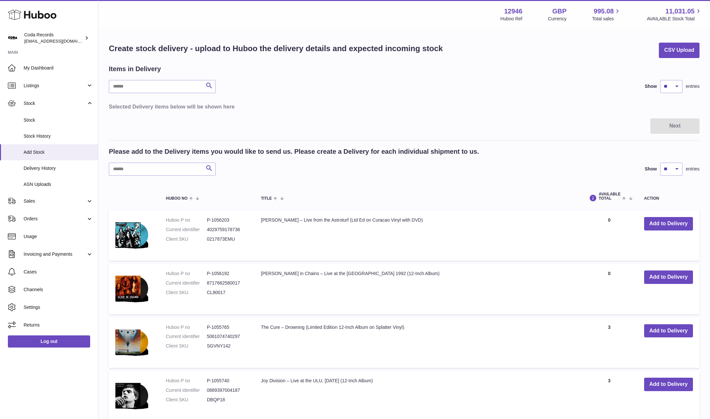 The image size is (710, 419). I want to click on h1: Create stock delivery - upload to Huboo the delivery details and expected incoming stock, so click(276, 49).